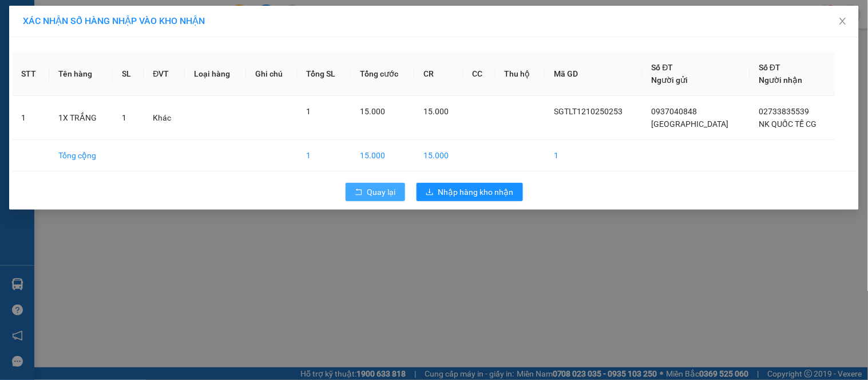 The height and width of the screenshot is (380, 868). What do you see at coordinates (382, 192) in the screenshot?
I see `span: Quay lại` at bounding box center [382, 192].